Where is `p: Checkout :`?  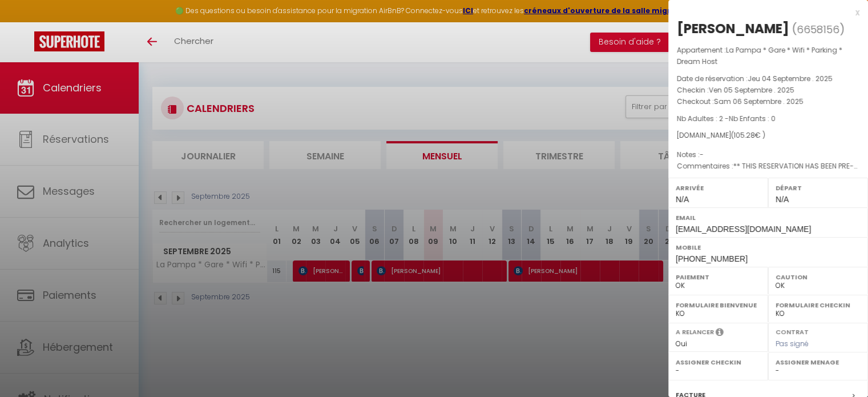
p: Checkout : is located at coordinates (768, 102).